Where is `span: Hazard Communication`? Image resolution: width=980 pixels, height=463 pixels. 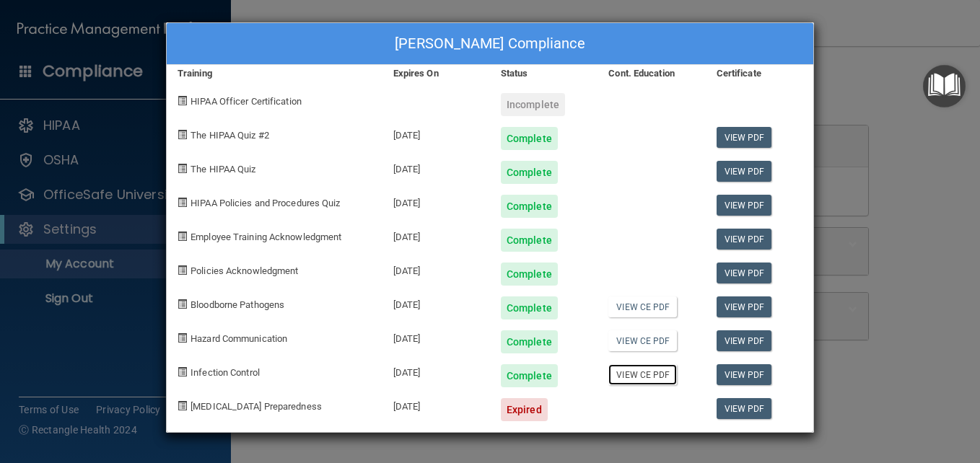
span: Hazard Communication is located at coordinates (239, 338).